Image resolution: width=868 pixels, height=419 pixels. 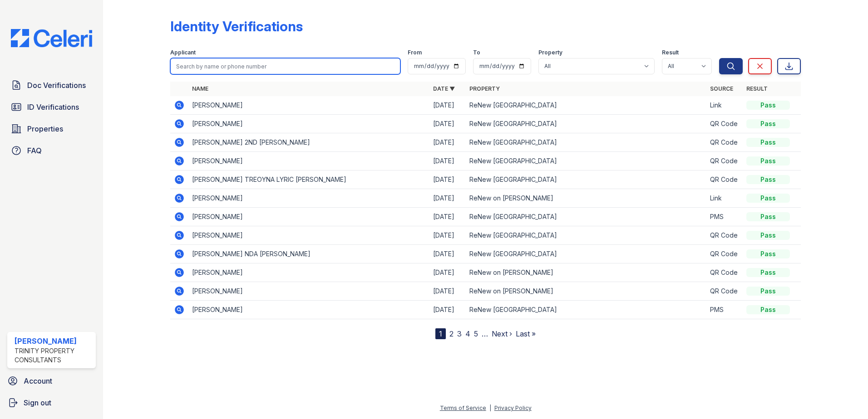 I want to click on label: Result, so click(x=670, y=52).